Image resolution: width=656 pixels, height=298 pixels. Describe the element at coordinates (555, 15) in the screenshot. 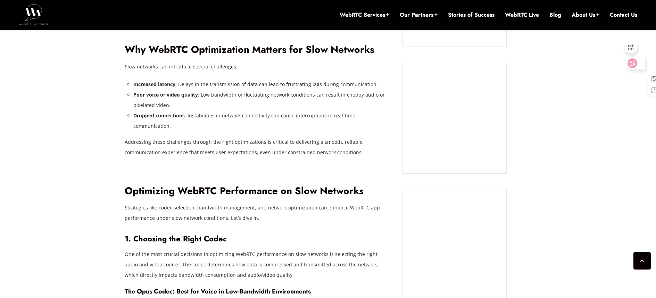

I see `a: Blog` at that location.